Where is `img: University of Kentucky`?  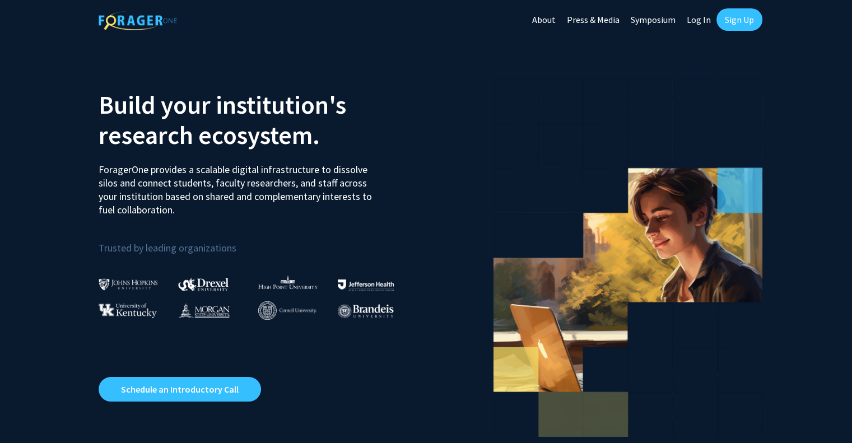
img: University of Kentucky is located at coordinates (128, 310).